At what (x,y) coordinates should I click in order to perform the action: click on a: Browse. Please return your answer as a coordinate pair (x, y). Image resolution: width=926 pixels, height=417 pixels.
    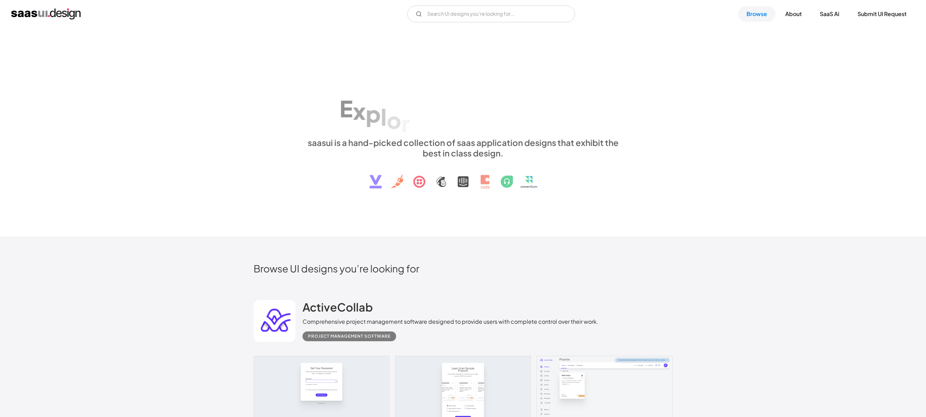
    Looking at the image, I should click on (756, 14).